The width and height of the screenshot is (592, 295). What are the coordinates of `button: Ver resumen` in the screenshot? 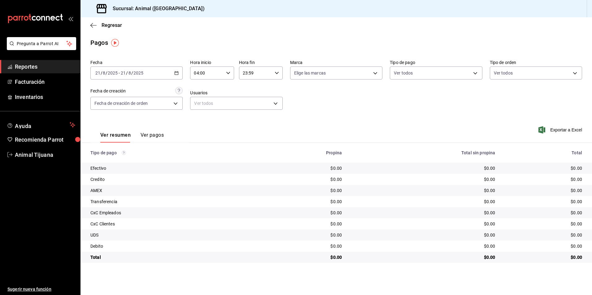 It's located at (115, 137).